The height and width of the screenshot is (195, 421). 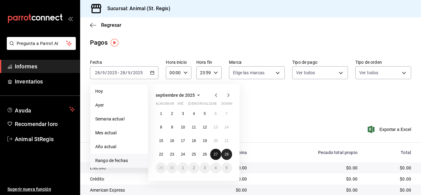 I want to click on font: 16, so click(x=172, y=141).